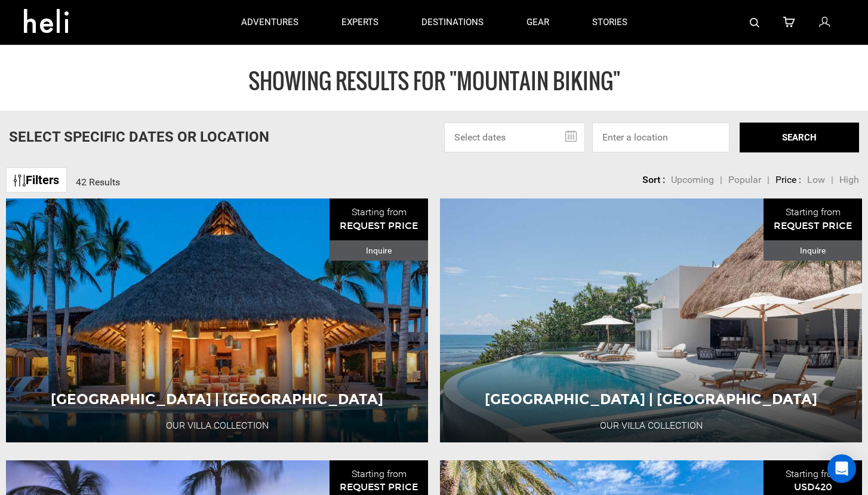 The height and width of the screenshot is (495, 868). What do you see at coordinates (453, 22) in the screenshot?
I see `p: destinations` at bounding box center [453, 22].